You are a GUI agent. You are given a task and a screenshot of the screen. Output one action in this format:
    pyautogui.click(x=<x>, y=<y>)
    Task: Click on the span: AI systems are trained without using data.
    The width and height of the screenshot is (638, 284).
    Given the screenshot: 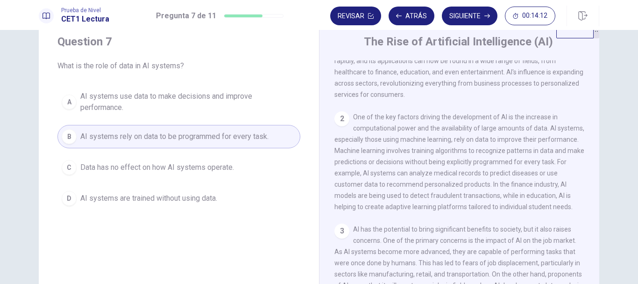 What is the action you would take?
    pyautogui.click(x=149, y=198)
    